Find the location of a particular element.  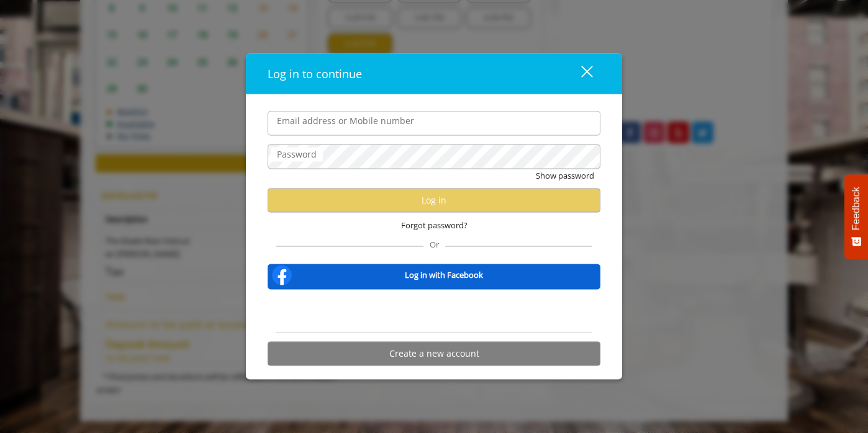

button: Feedback - Show survey is located at coordinates (856, 217).